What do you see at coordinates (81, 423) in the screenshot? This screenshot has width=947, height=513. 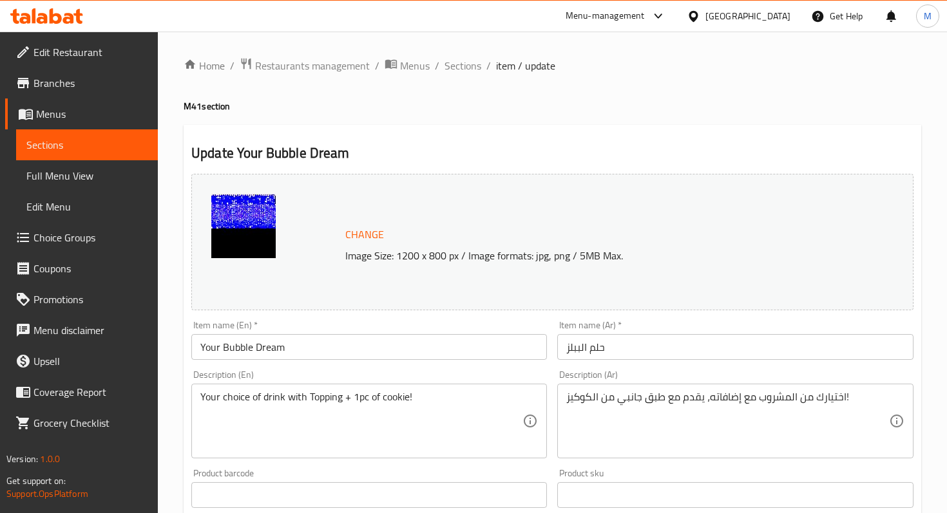 I see `a: Grocery Checklist` at bounding box center [81, 423].